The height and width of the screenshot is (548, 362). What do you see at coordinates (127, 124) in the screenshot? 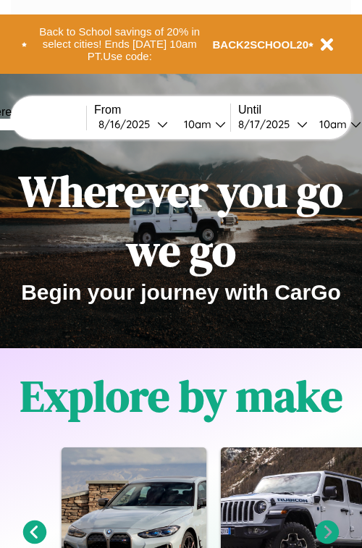
I see `div: 8 / 16 / 2025` at bounding box center [127, 124].